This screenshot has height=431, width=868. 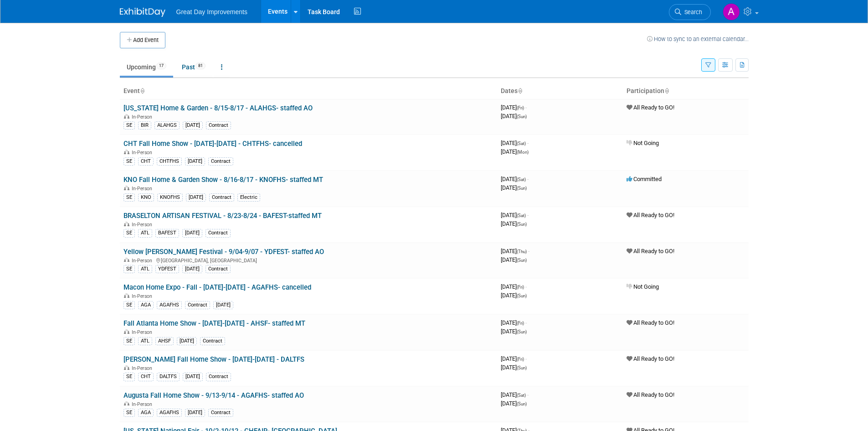 What do you see at coordinates (212, 12) in the screenshot?
I see `span: Great Day Improvements` at bounding box center [212, 12].